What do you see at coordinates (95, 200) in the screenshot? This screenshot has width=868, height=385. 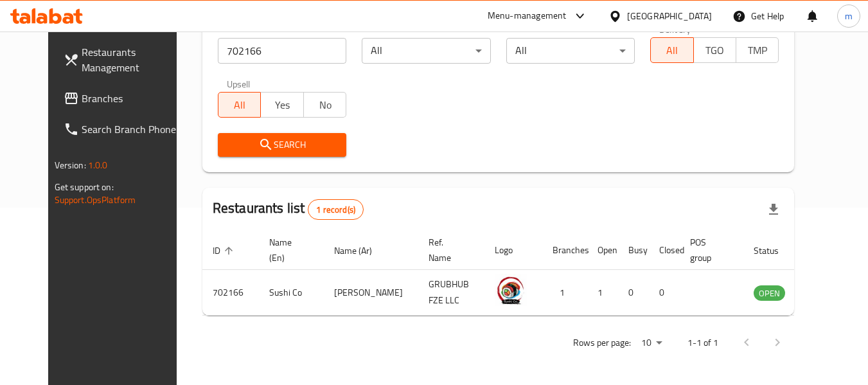 I see `a: Support.OpsPlatform` at bounding box center [95, 200].